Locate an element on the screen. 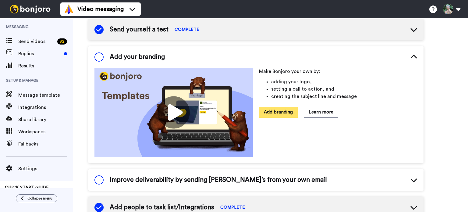 This screenshot has height=212, width=468. span: Share library is located at coordinates (46, 119).